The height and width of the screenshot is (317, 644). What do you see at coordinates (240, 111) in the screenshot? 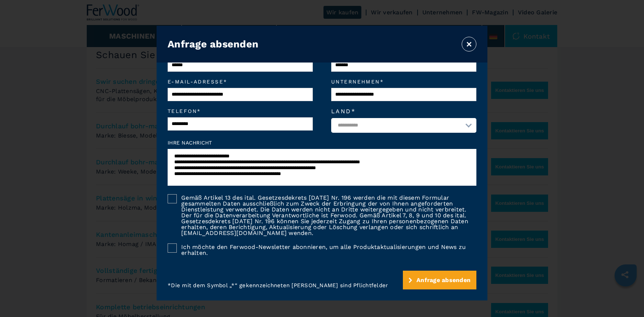
I see `em: Telefon` at bounding box center [240, 111].